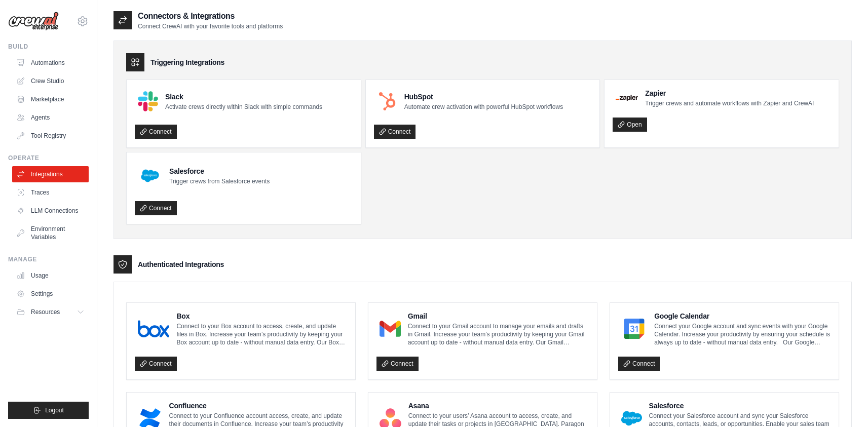 This screenshot has height=427, width=868. I want to click on h4: Box, so click(262, 316).